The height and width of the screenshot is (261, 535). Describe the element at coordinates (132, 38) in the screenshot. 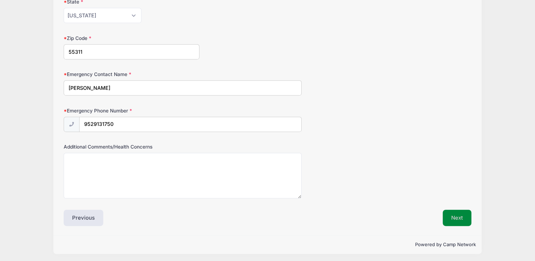

I see `label: Zip Code` at that location.